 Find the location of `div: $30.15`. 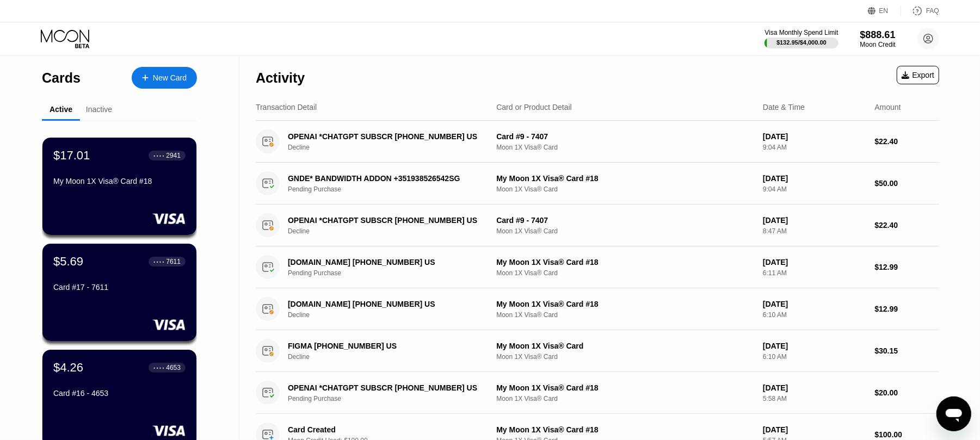

div: $30.15 is located at coordinates (907, 351).